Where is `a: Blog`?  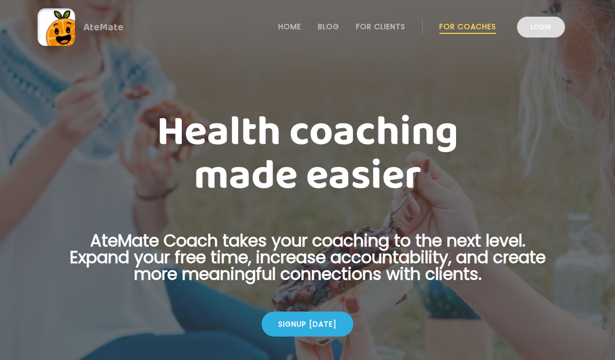
a: Blog is located at coordinates (328, 27).